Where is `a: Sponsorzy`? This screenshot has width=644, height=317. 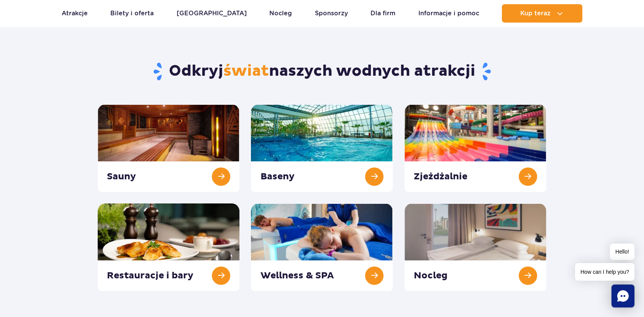
a: Sponsorzy is located at coordinates (331, 13).